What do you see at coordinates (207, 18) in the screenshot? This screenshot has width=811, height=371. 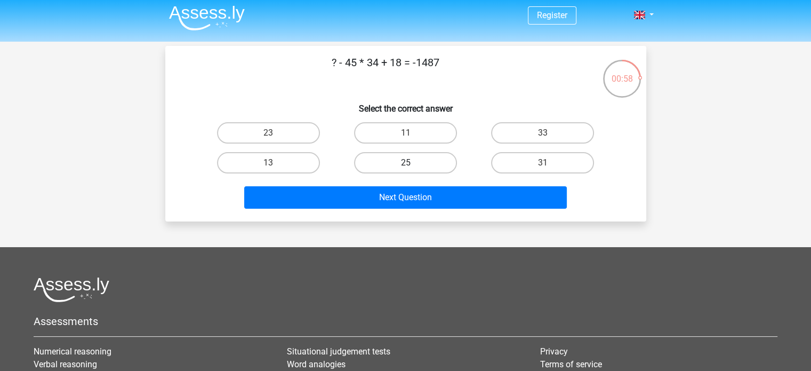 I see `img: Assessly` at bounding box center [207, 18].